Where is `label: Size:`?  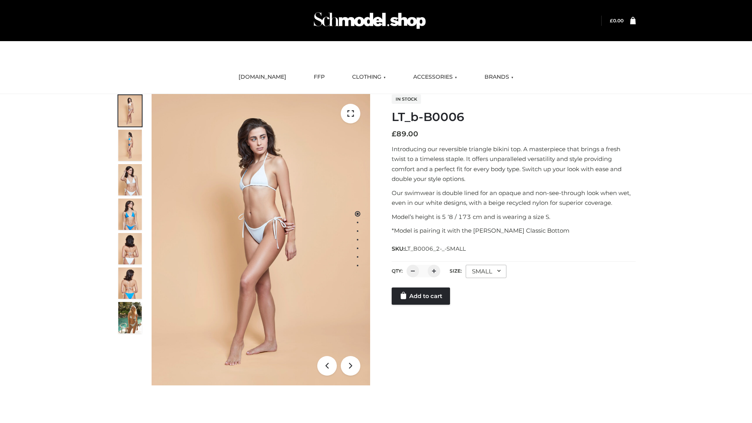
label: Size: is located at coordinates (455, 271).